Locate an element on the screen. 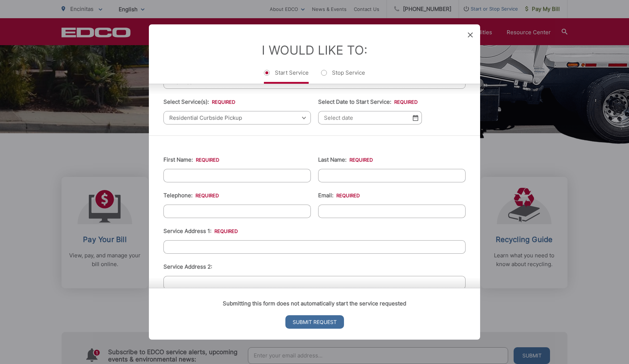 This screenshot has width=629, height=364. img: Select date is located at coordinates (415, 117).